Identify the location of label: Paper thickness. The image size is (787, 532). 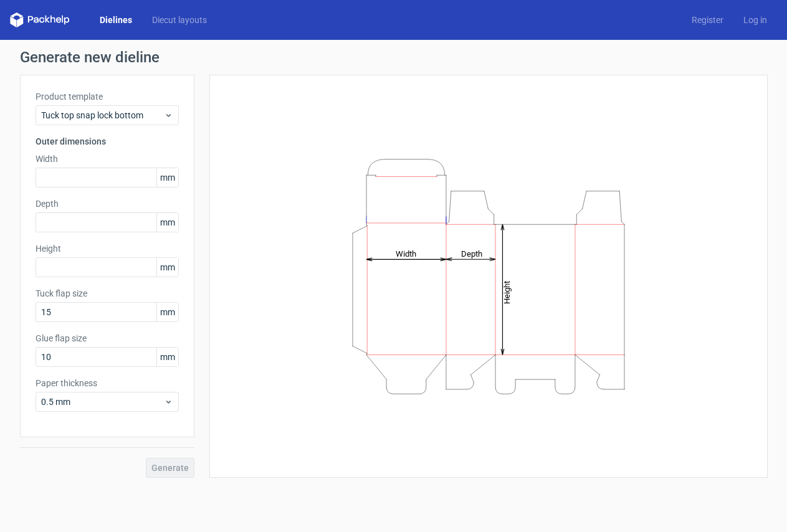
(107, 383).